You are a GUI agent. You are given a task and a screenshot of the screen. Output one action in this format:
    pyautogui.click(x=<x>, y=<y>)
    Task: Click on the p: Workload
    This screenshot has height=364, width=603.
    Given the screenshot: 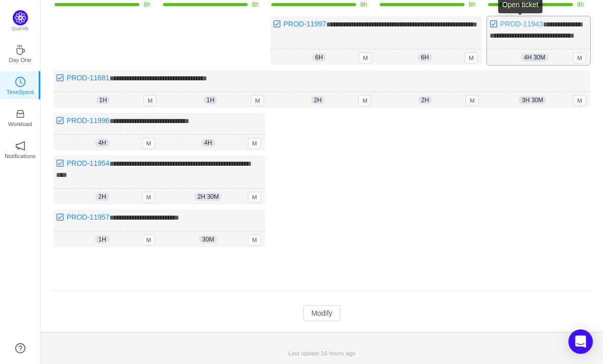 What is the action you would take?
    pyautogui.click(x=20, y=124)
    